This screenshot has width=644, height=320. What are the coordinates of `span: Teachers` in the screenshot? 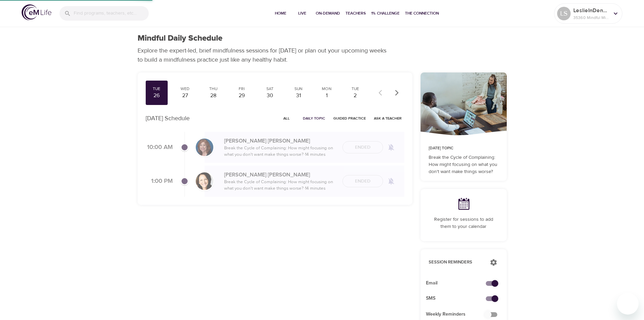 It's located at (356, 13).